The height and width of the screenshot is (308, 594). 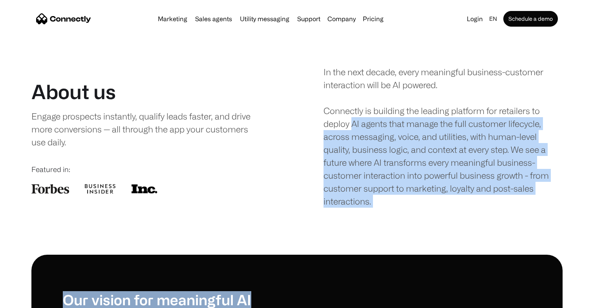 I want to click on div: Engage prospects instantly, qualify leads faster, and drive more conversions — all through the ap..., so click(x=145, y=129).